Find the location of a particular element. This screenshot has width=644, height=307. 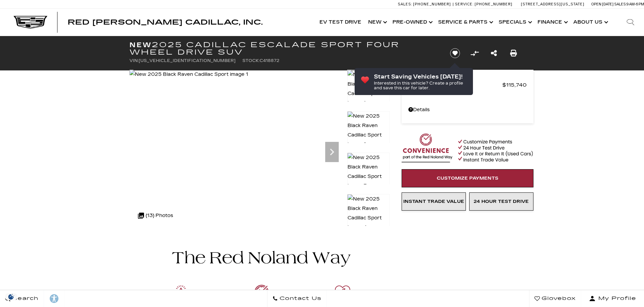

span: Stock: is located at coordinates (251, 61).